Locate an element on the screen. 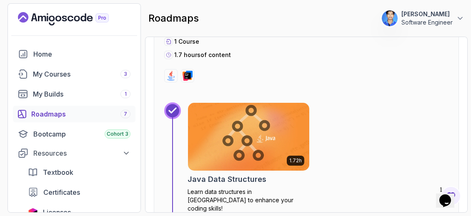 The image size is (471, 216). button: Resources is located at coordinates (74, 153).